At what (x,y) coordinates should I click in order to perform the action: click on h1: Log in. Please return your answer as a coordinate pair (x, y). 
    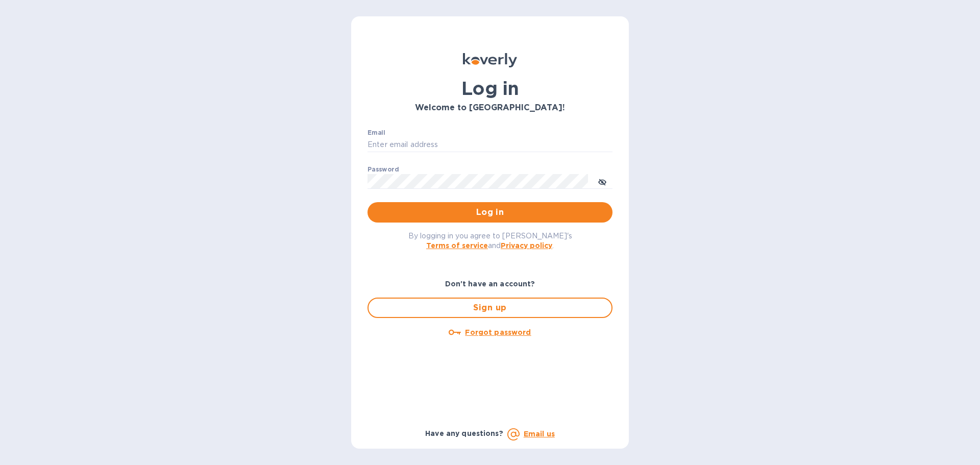
    Looking at the image, I should click on (490, 88).